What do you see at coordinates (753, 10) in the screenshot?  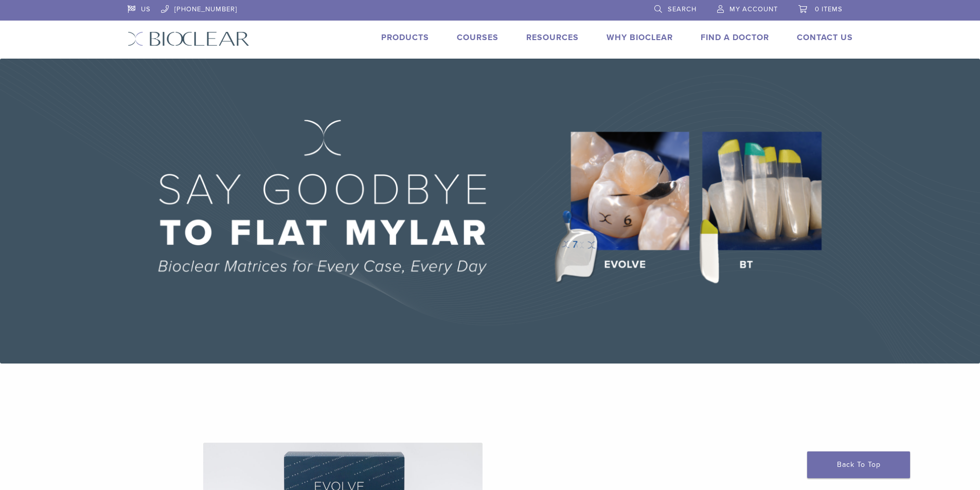 I see `span: My Account` at bounding box center [753, 10].